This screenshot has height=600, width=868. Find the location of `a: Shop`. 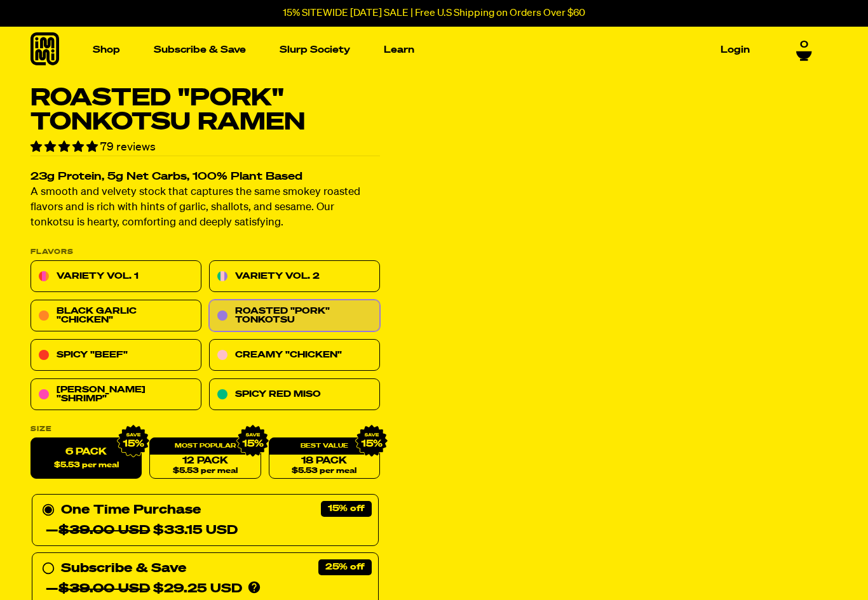

a: Shop is located at coordinates (106, 49).